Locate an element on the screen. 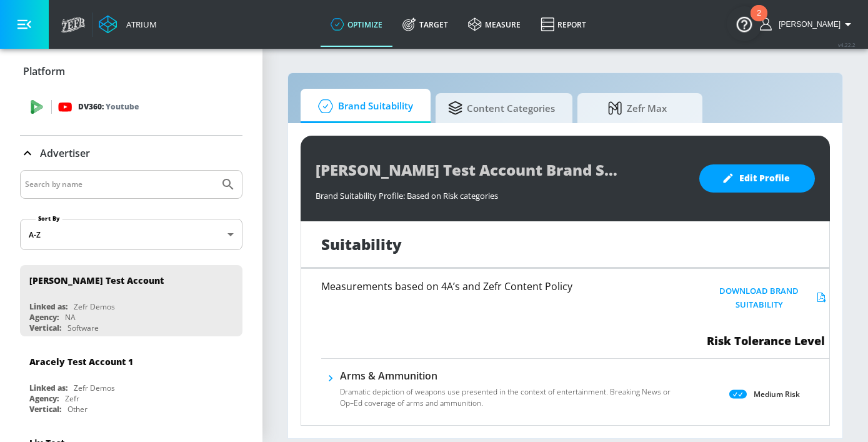 The width and height of the screenshot is (868, 442). span: Risk Tolerance Level is located at coordinates (766, 341).